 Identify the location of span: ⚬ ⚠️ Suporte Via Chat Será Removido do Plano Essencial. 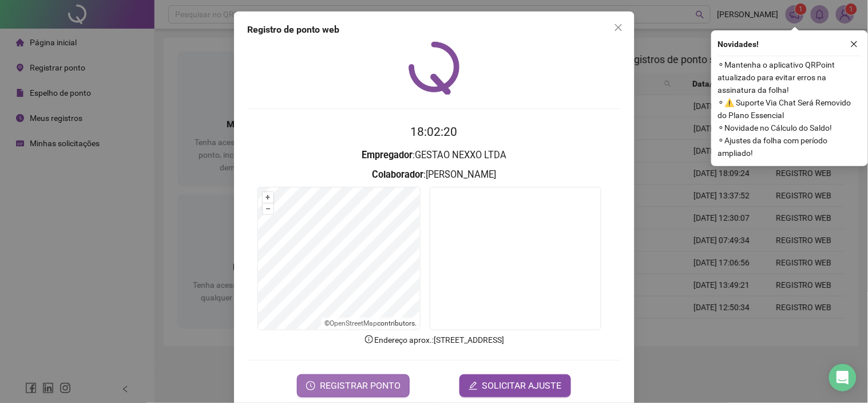
(789, 109).